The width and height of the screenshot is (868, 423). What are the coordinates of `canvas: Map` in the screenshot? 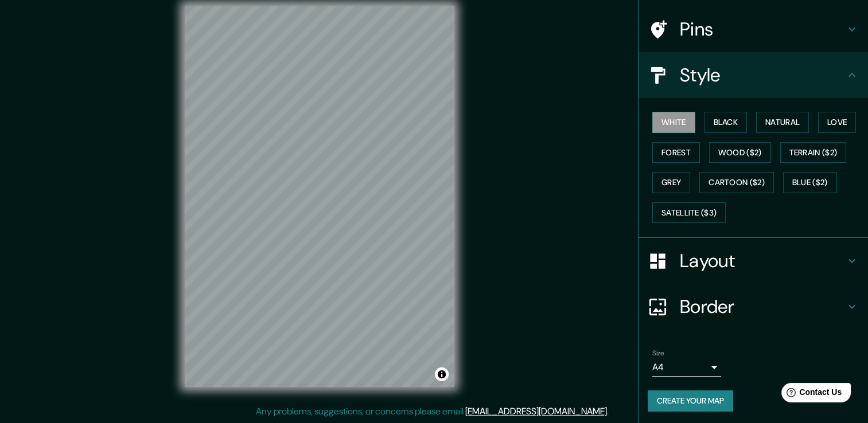 It's located at (320, 196).